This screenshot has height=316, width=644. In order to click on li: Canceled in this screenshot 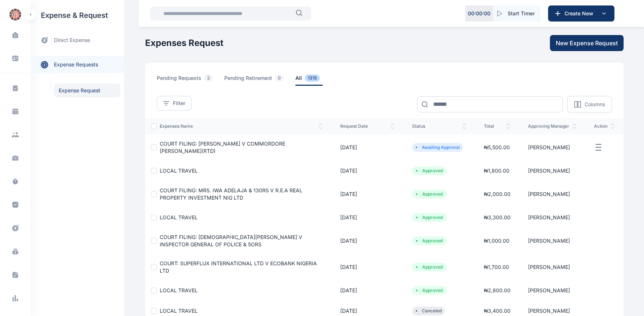, I will do `click(428, 311)`.